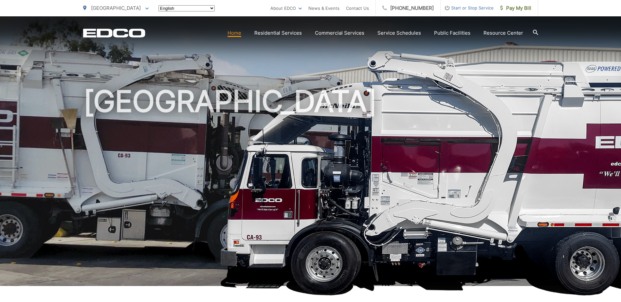 The height and width of the screenshot is (302, 621). Describe the element at coordinates (452, 33) in the screenshot. I see `a: Public Facilities` at that location.